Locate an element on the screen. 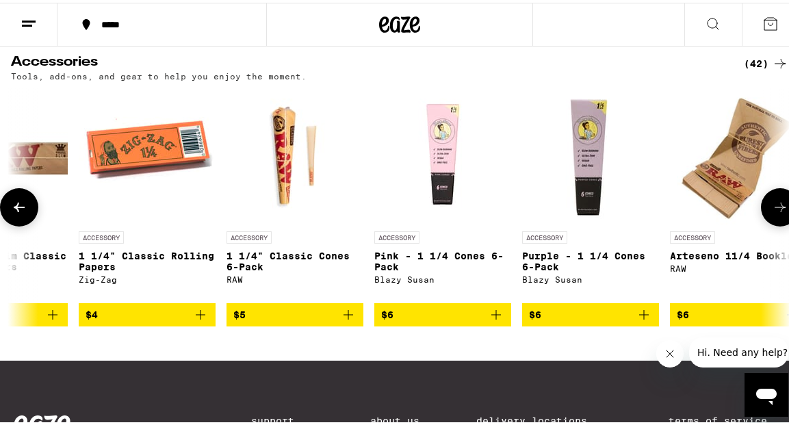 This screenshot has width=789, height=425. a: (42) is located at coordinates (766, 61).